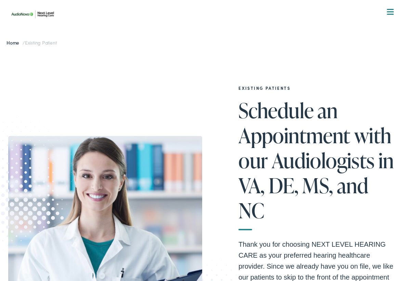 Image resolution: width=404 pixels, height=281 pixels. I want to click on span: MS,, so click(317, 185).